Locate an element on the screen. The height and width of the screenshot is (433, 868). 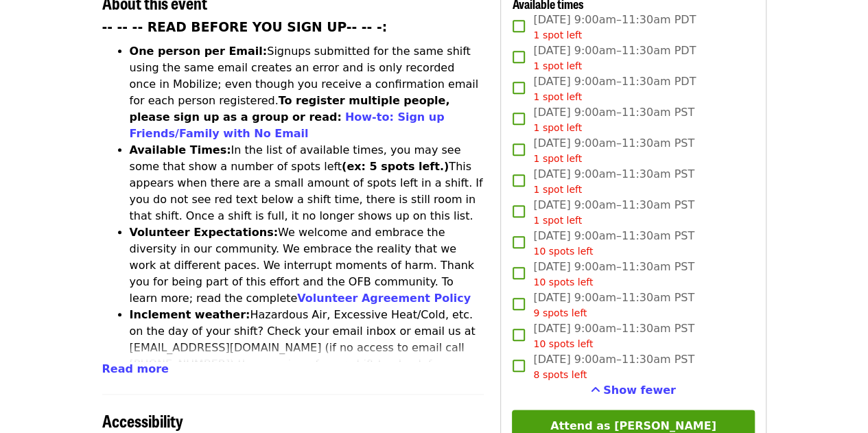
span: Read more is located at coordinates (135, 368).